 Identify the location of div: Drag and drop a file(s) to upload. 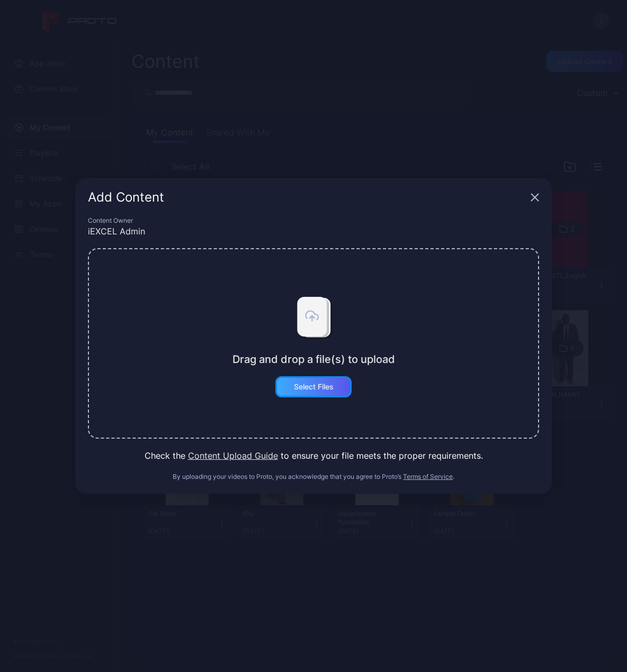
(314, 359).